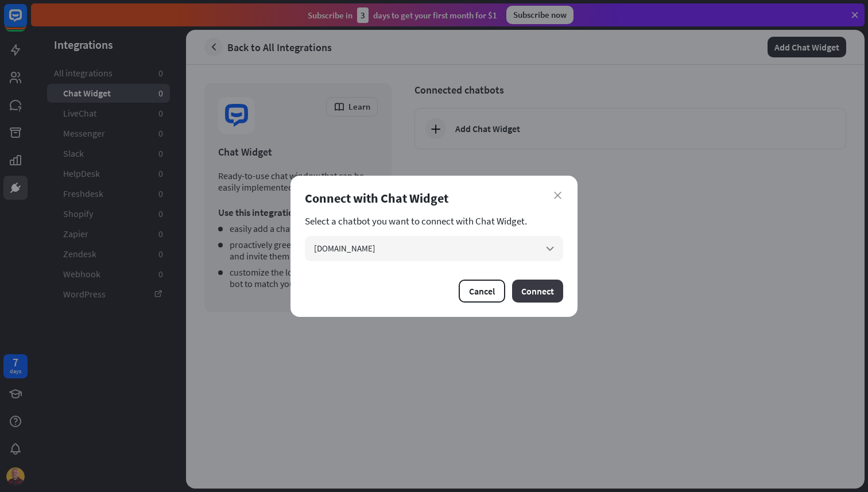 This screenshot has height=492, width=868. What do you see at coordinates (538, 292) in the screenshot?
I see `button: Connect` at bounding box center [538, 292].